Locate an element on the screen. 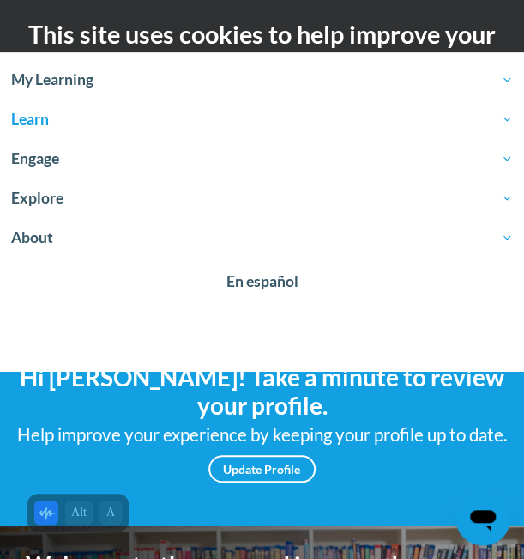 The width and height of the screenshot is (524, 559). span: My Learning is located at coordinates (262, 80).